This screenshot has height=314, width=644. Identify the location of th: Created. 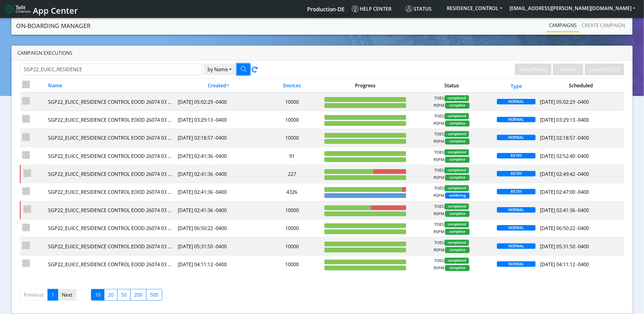
(219, 86).